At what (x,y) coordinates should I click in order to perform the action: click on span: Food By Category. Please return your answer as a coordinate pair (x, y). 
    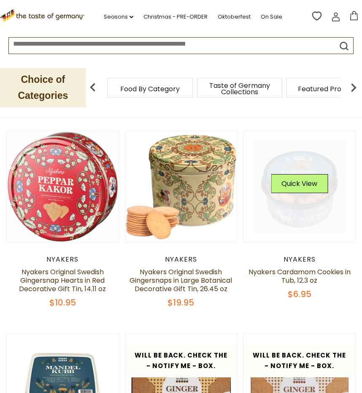
    Looking at the image, I should click on (150, 89).